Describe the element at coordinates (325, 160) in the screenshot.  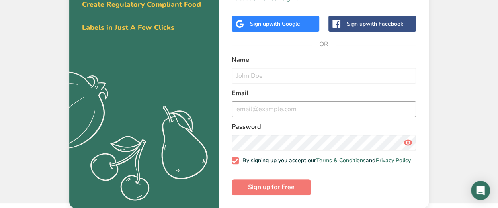
I see `span: By signing up you accept our and` at that location.